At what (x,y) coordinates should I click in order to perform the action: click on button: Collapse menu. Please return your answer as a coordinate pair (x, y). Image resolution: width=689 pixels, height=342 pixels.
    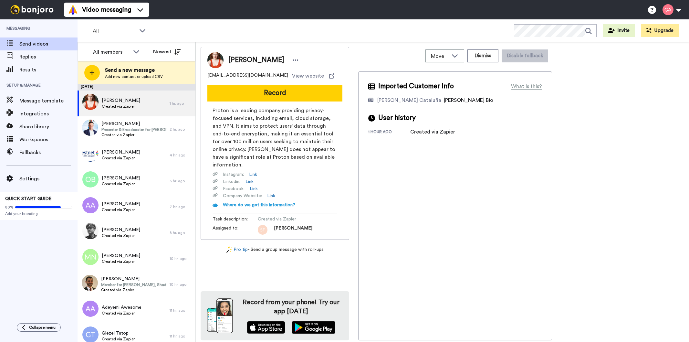
    Looking at the image, I should click on (39, 327).